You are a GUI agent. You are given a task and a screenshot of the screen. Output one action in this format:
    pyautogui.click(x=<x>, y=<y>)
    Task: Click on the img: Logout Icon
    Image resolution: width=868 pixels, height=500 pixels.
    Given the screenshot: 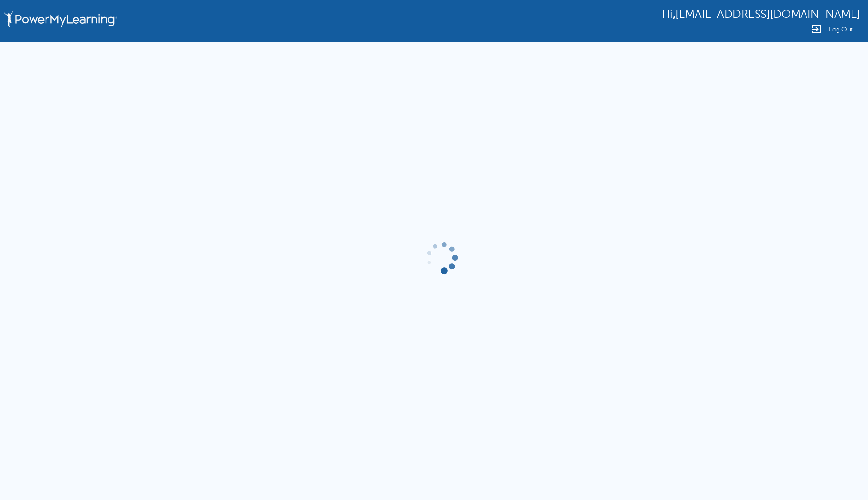 What is the action you would take?
    pyautogui.click(x=816, y=29)
    